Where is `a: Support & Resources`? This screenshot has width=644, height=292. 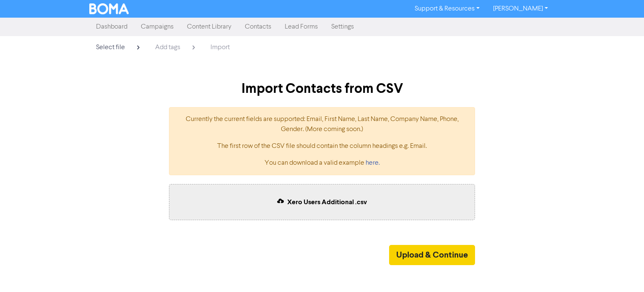 a: Support & Resources is located at coordinates (447, 9).